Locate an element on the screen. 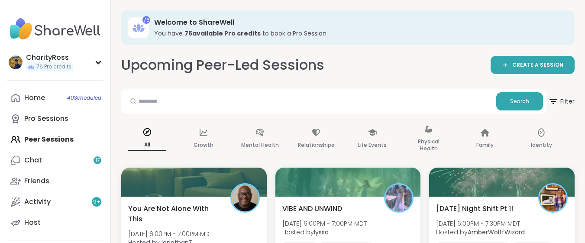  span: You Are Not Alone With This is located at coordinates (174, 214).